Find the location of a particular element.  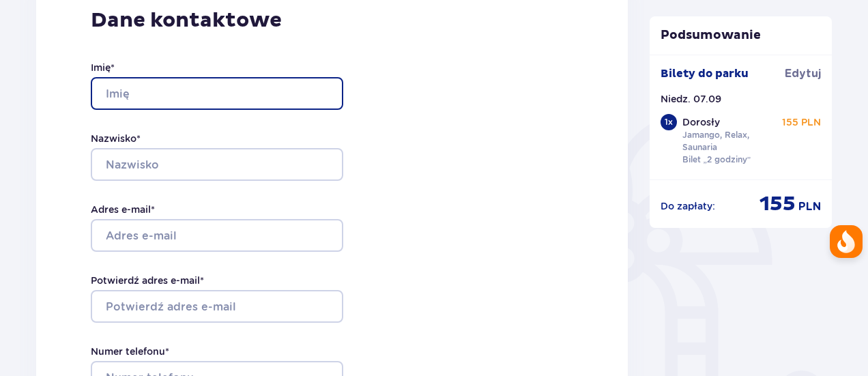

p: Bilet „2 godziny” is located at coordinates (717, 159).